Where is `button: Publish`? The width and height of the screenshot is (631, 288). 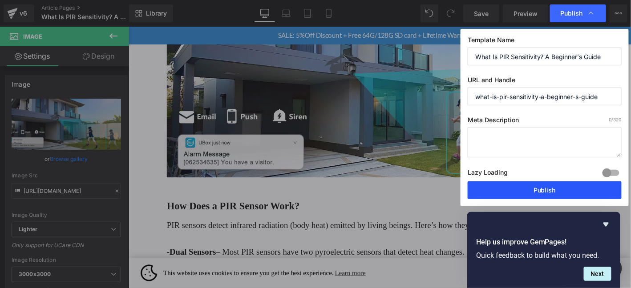 button: Publish is located at coordinates (545, 190).